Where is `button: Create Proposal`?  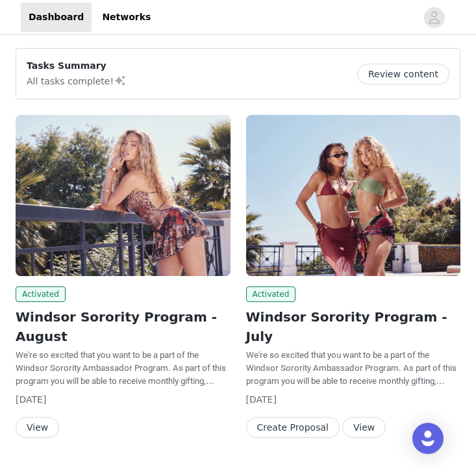 button: Create Proposal is located at coordinates (292, 428).